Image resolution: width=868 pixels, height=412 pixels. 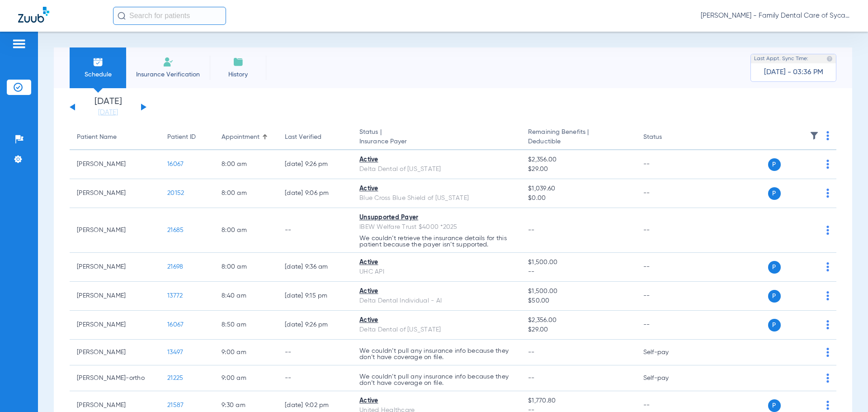 I want to click on img: last sync help info, so click(x=830, y=59).